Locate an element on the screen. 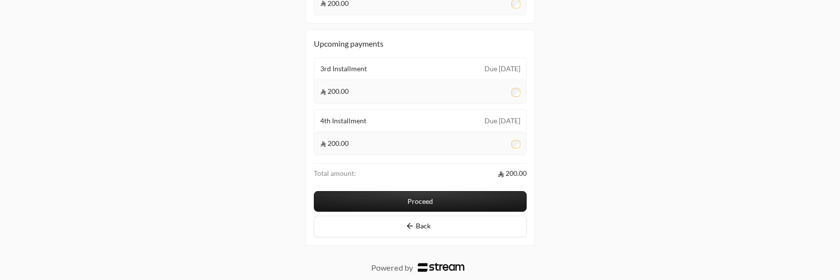 This screenshot has height=280, width=840. span: 4th Installment is located at coordinates (343, 121).